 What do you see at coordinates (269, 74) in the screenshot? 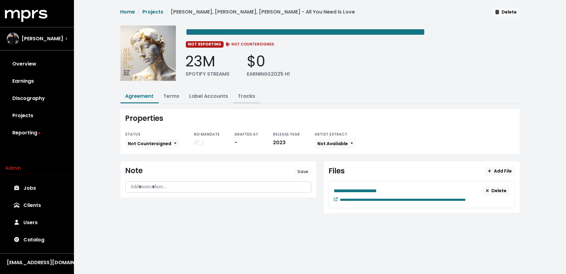
I see `div: EARNINGS 2025 H1` at bounding box center [269, 74].